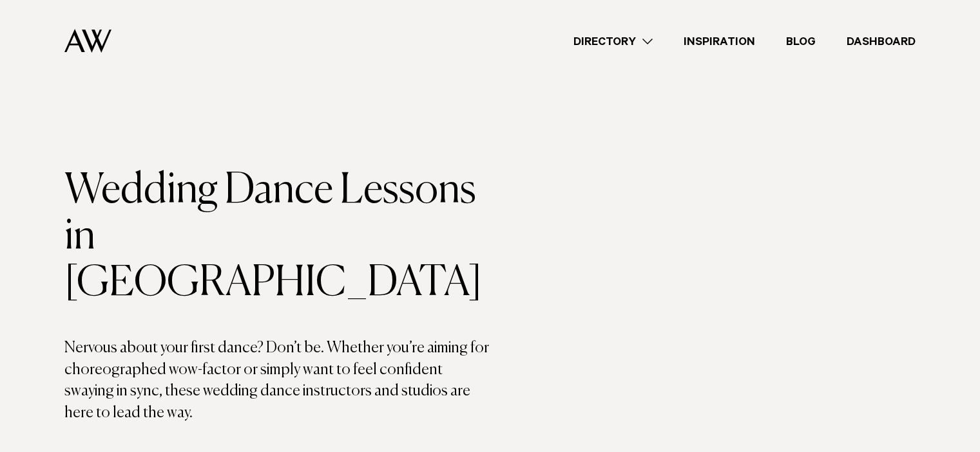 This screenshot has width=980, height=452. I want to click on p: Nervous about your first dance? Don’t be. Whether you’re aiming for choreographed wow-factor or s..., so click(277, 381).